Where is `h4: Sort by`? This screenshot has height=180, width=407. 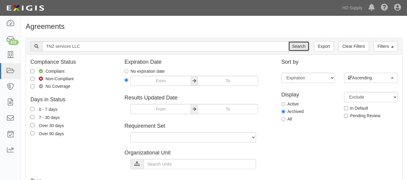
h4: Sort by is located at coordinates (339, 62).